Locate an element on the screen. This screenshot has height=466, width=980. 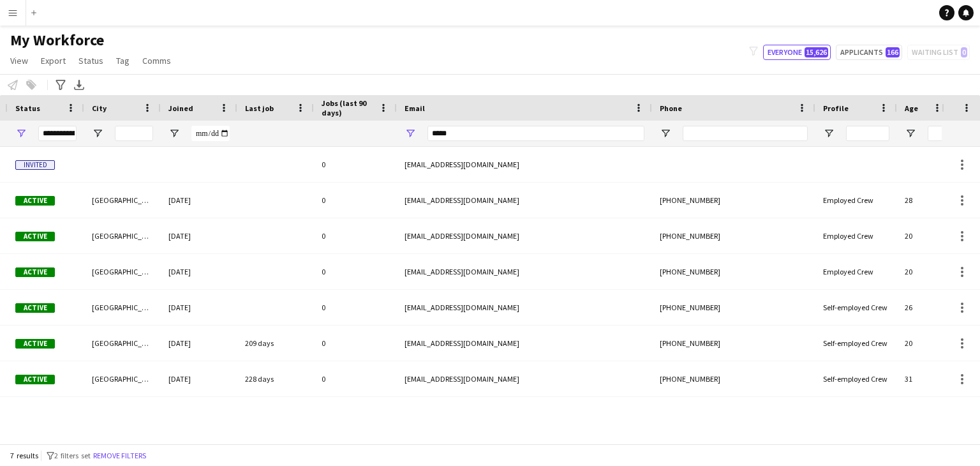
a: Status is located at coordinates (91, 61).